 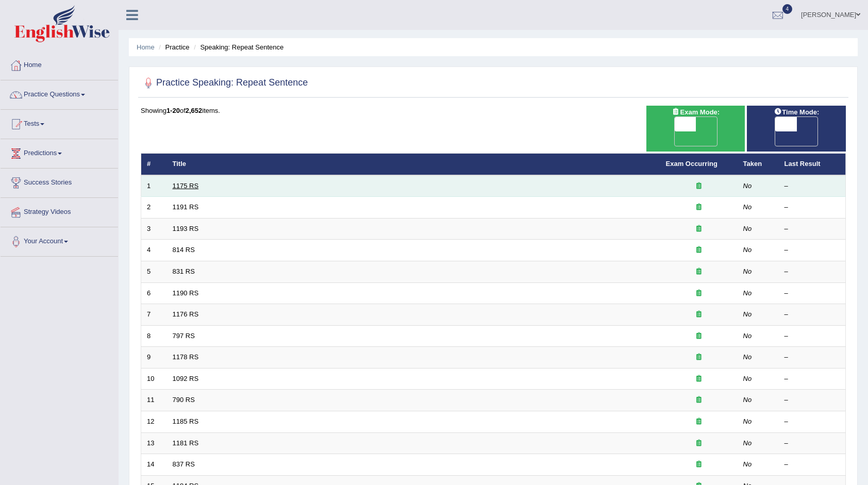 What do you see at coordinates (224, 83) in the screenshot?
I see `h2: Practice Speaking: Repeat Sentence` at bounding box center [224, 83].